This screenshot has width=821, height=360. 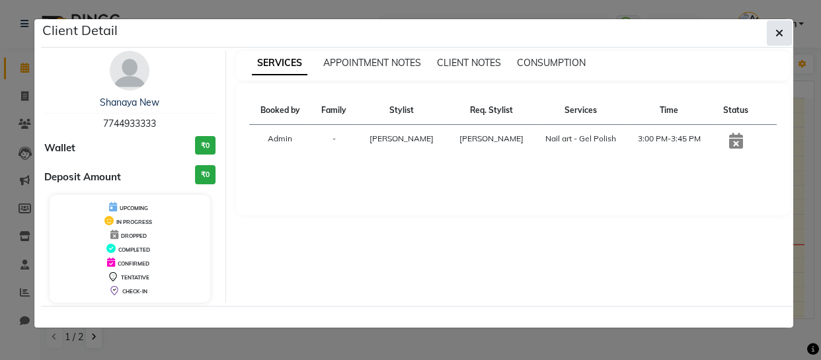 What do you see at coordinates (736, 110) in the screenshot?
I see `th: Status` at bounding box center [736, 110].